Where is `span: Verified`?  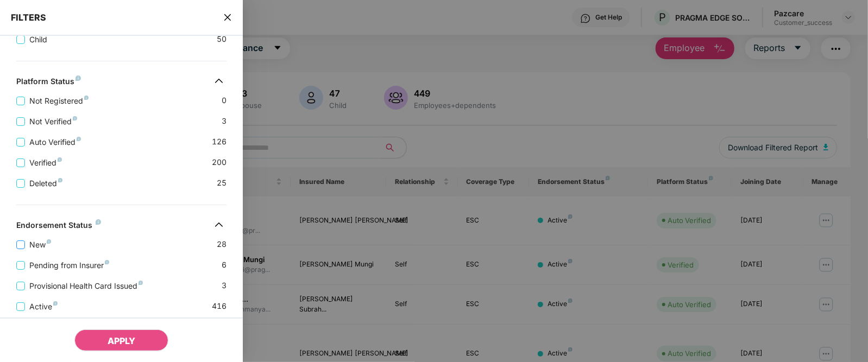 span: Verified is located at coordinates (46, 163).